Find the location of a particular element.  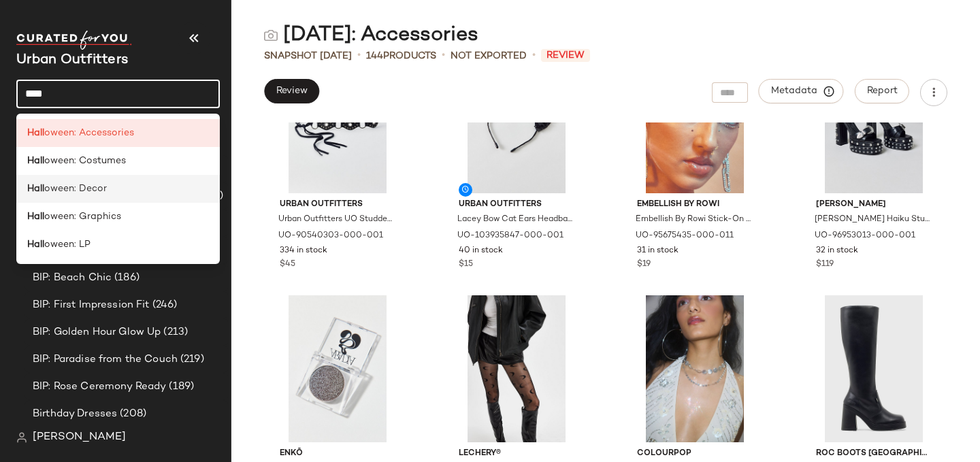

button: Report is located at coordinates (882, 91).